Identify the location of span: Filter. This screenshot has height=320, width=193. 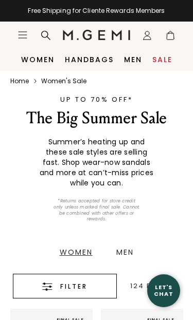
(74, 287).